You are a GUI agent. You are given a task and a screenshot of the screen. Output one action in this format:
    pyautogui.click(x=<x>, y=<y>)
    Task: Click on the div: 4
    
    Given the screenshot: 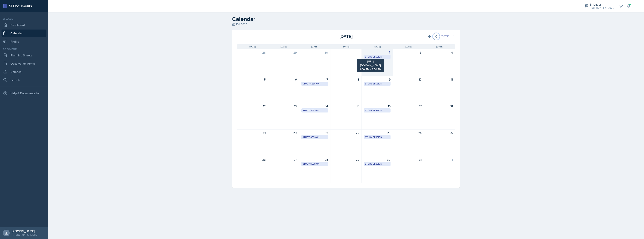 What is the action you would take?
    pyautogui.click(x=440, y=52)
    